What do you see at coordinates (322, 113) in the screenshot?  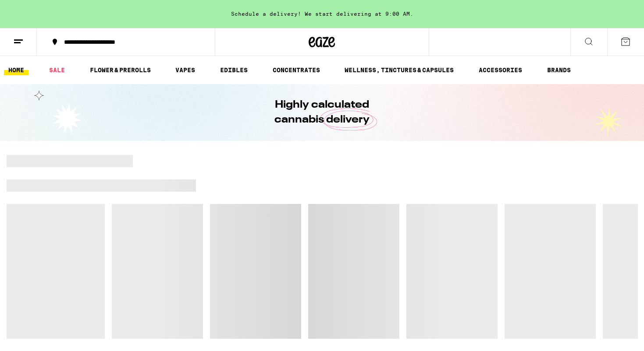 I see `h1: Highly calculated cannabis delivery` at bounding box center [322, 113].